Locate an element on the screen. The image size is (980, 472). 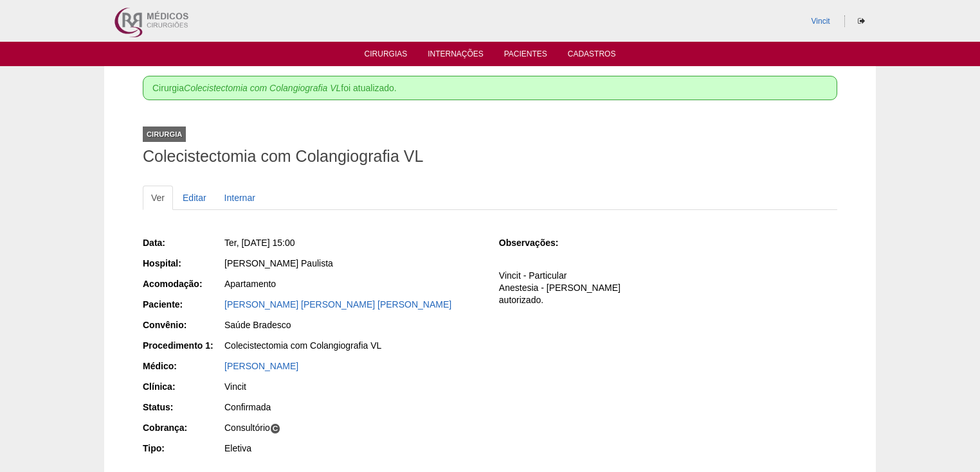
div: Cirurgia is located at coordinates (164, 134).